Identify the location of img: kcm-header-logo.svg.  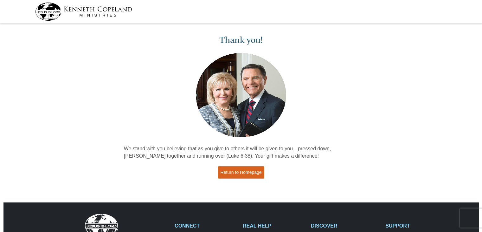
(84, 11).